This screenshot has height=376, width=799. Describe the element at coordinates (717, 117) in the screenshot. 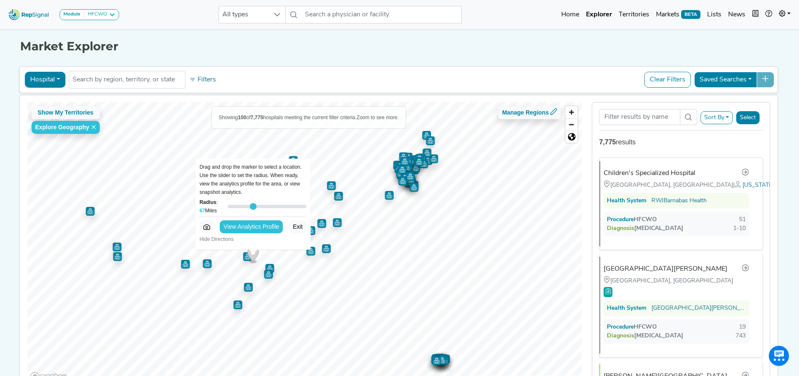

I see `button: Sort By` at that location.